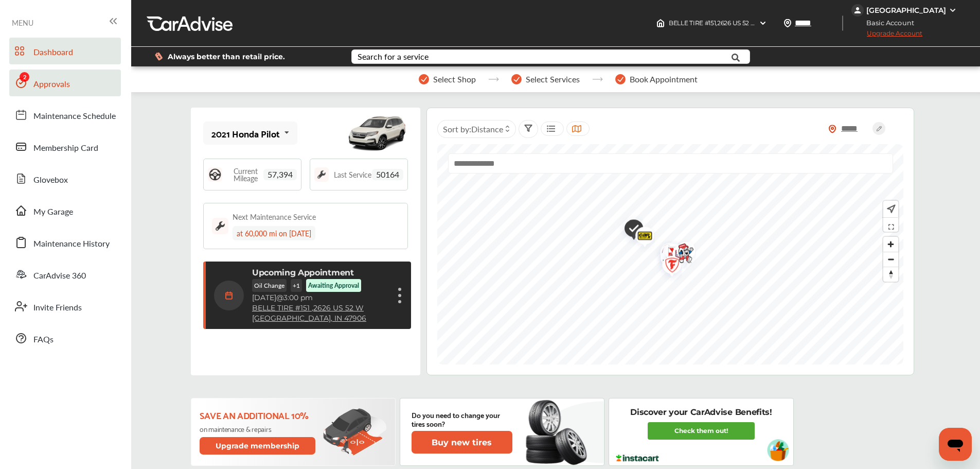 The width and height of the screenshot is (980, 469). Describe the element at coordinates (65, 115) in the screenshot. I see `a: Maintenance Schedule` at that location.